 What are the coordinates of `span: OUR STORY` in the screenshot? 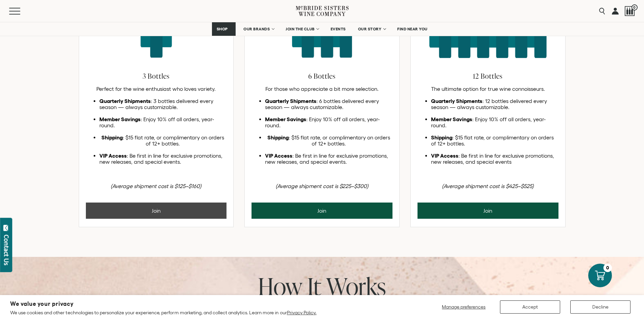 It's located at (370, 29).